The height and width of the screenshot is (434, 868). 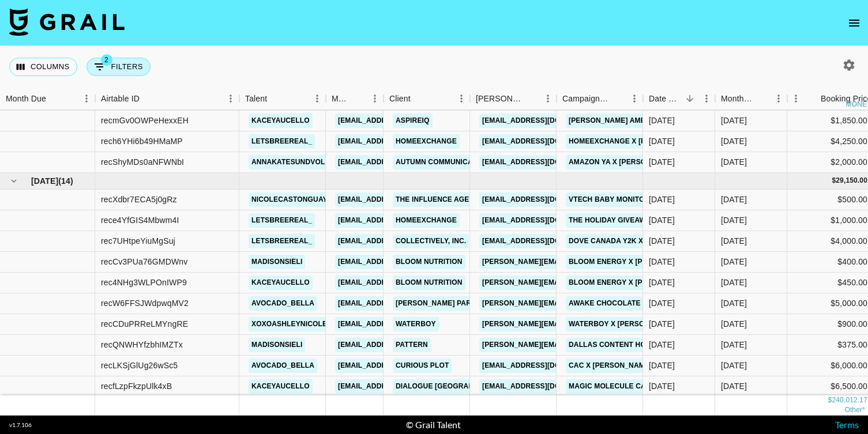 I want to click on a: Dove Canada Y2K x @breewoolard, so click(x=638, y=240).